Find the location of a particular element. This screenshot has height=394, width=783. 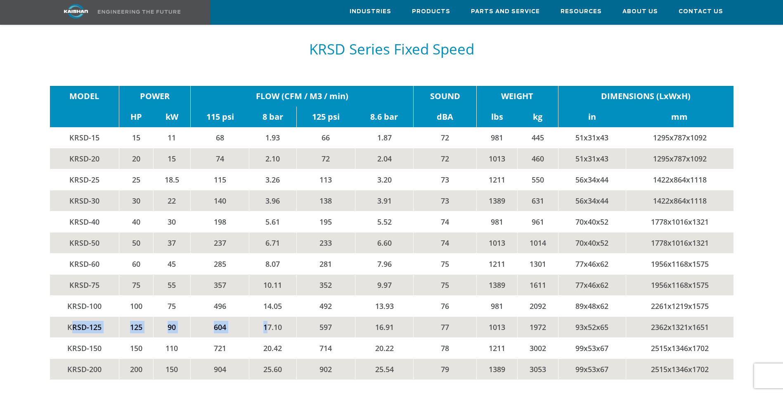

h5: KRSD Series Fixed Speed is located at coordinates (392, 49).